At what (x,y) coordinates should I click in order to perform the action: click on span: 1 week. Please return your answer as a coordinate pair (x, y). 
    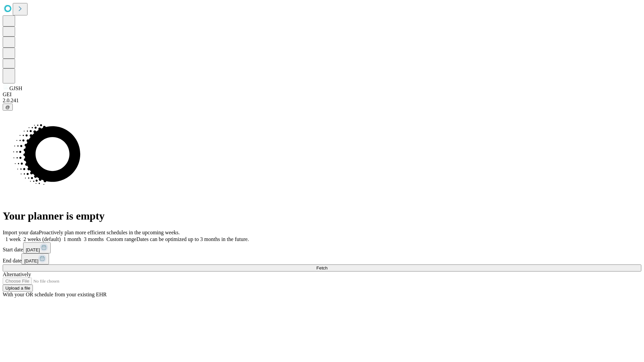
    Looking at the image, I should click on (13, 239).